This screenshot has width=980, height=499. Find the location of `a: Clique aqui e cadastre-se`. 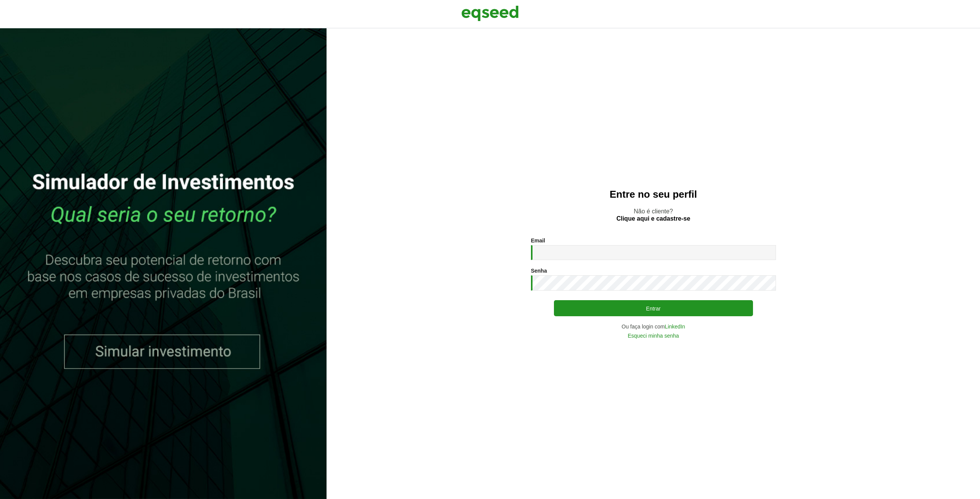

a: Clique aqui e cadastre-se is located at coordinates (653, 219).